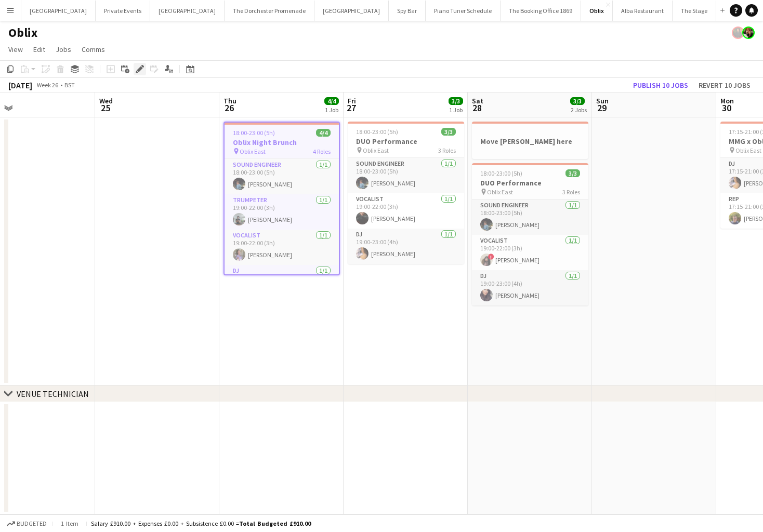 Image resolution: width=763 pixels, height=532 pixels. What do you see at coordinates (16, 49) in the screenshot?
I see `a: View` at bounding box center [16, 49].